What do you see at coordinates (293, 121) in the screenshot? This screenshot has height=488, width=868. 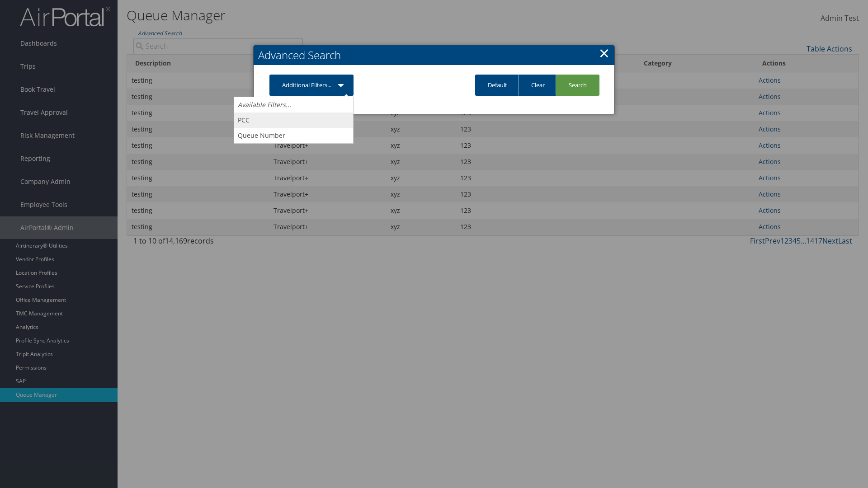 I see `a: PCC` at bounding box center [293, 121].